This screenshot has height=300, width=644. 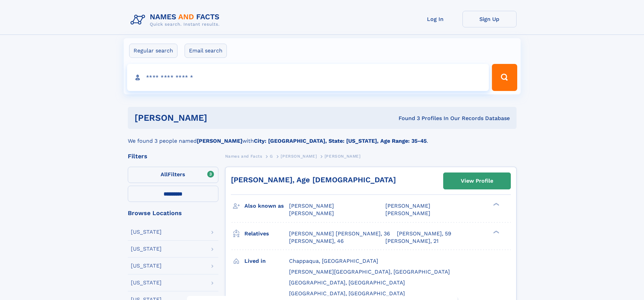 I want to click on h3: Lived in, so click(x=267, y=261).